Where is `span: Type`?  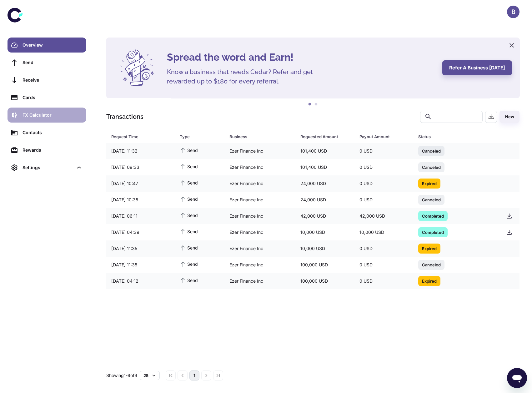 span: Type is located at coordinates (201, 137).